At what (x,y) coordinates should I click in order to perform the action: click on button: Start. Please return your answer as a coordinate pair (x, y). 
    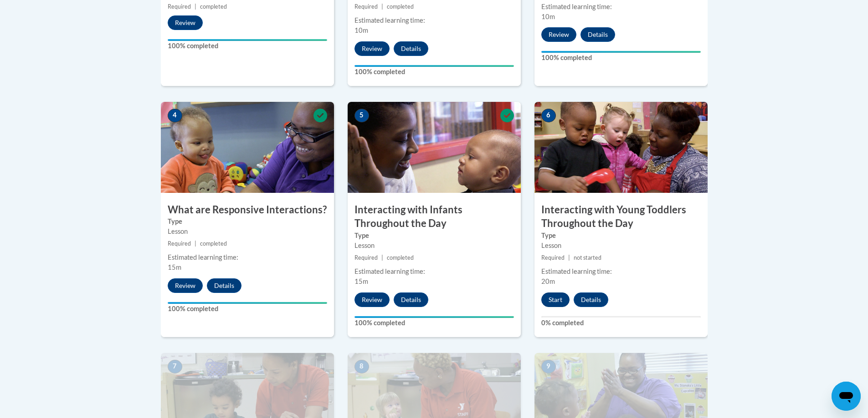
    Looking at the image, I should click on (555, 300).